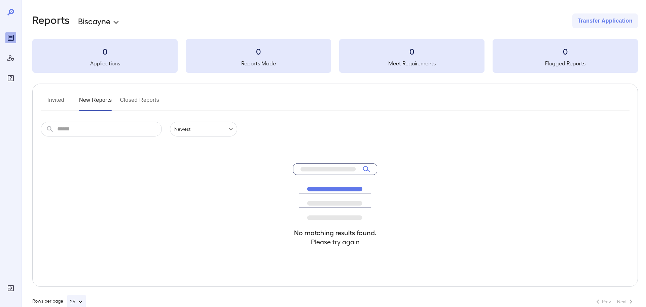 The width and height of the screenshot is (646, 307). What do you see at coordinates (140, 103) in the screenshot?
I see `button: Closed Reports` at bounding box center [140, 103].